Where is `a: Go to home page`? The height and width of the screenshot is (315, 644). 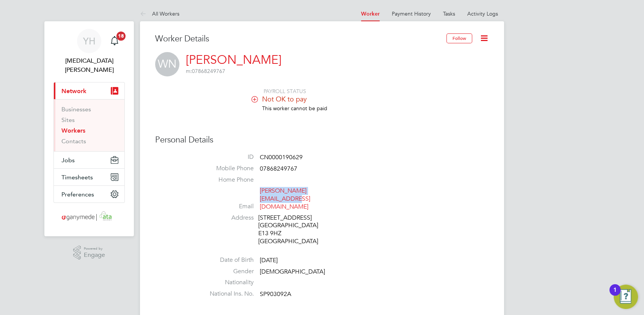
a: Go to home page is located at coordinates (89, 217).